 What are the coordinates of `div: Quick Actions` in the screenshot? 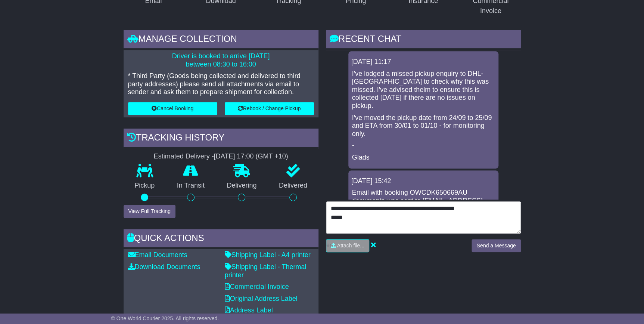 It's located at (221, 239).